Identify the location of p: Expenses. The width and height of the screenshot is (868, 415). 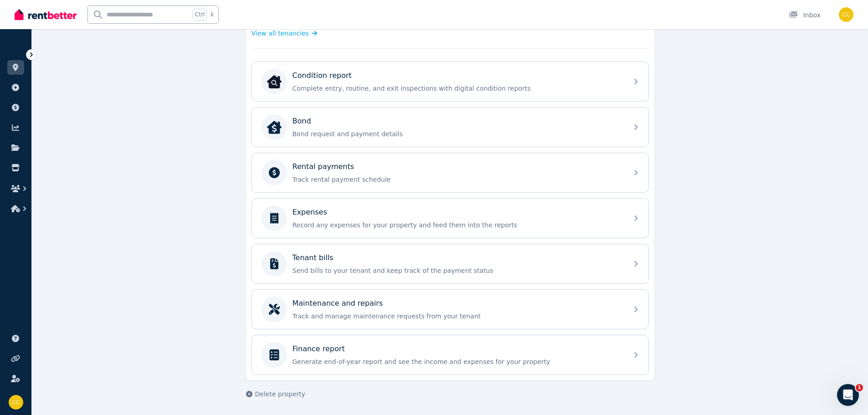
(310, 212).